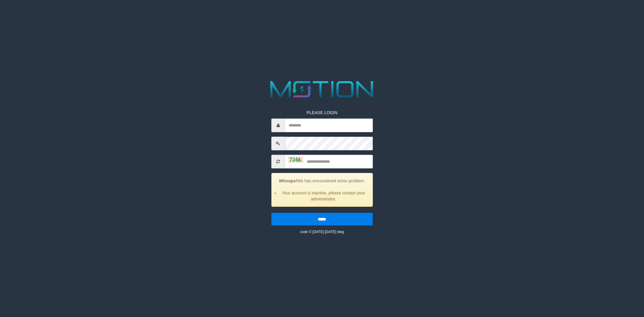  I want to click on p: PLEASE LOGIN, so click(322, 112).